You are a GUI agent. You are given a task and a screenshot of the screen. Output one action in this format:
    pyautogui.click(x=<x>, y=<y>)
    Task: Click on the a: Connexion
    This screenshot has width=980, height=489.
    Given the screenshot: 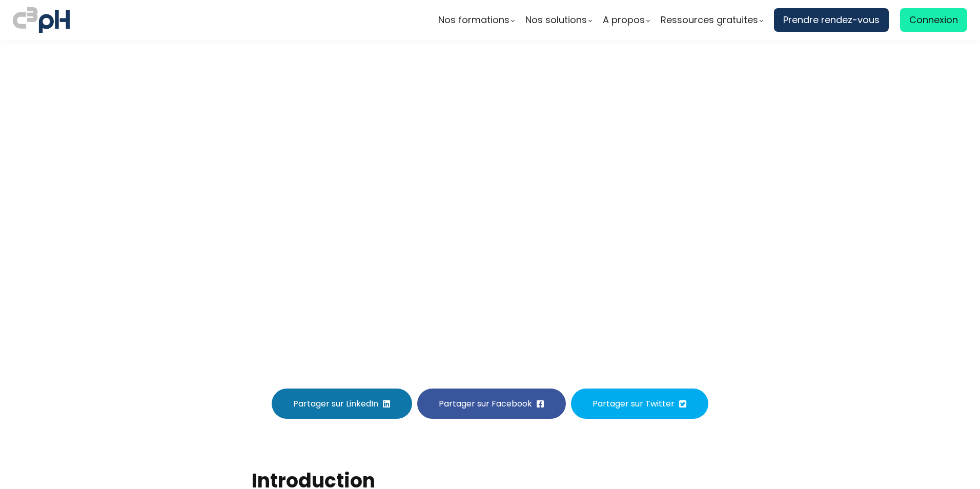 What is the action you would take?
    pyautogui.click(x=933, y=20)
    